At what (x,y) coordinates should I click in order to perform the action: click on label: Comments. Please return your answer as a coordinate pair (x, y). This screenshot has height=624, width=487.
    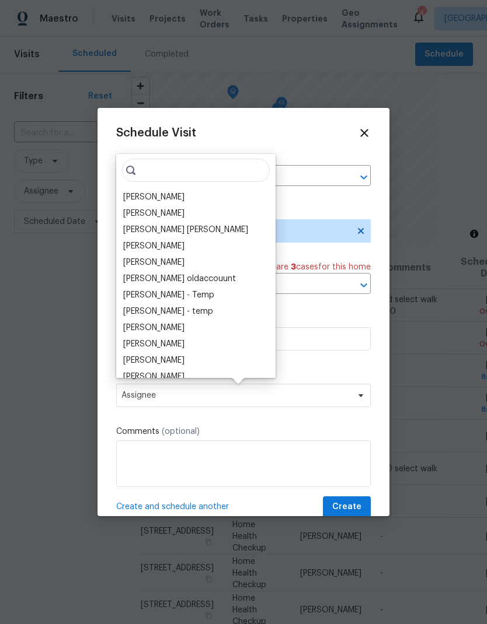
    Looking at the image, I should click on (243, 432).